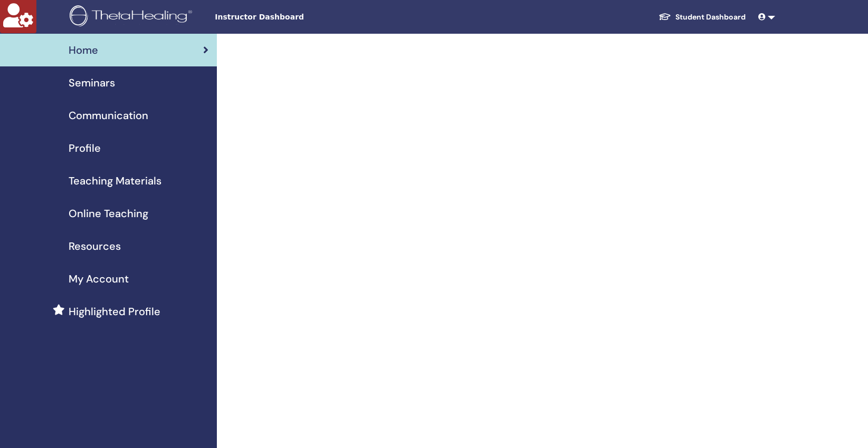 This screenshot has height=448, width=868. What do you see at coordinates (665, 17) in the screenshot?
I see `img: graduation-cap-white.svg` at bounding box center [665, 17].